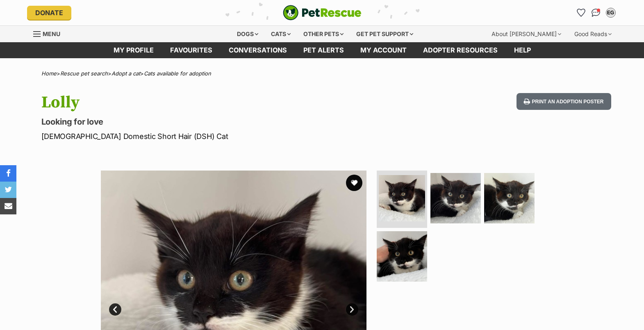  Describe the element at coordinates (385, 34) in the screenshot. I see `div: Get pet support` at that location.